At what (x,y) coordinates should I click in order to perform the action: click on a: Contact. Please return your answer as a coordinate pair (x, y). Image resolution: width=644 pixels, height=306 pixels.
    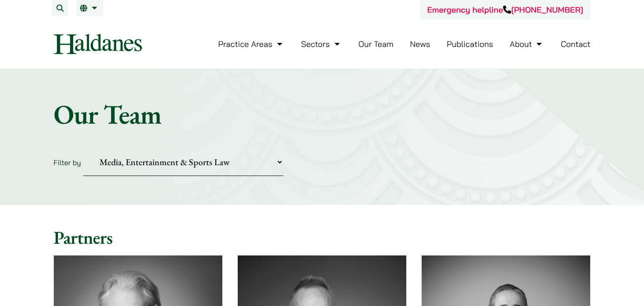
    Looking at the image, I should click on (576, 44).